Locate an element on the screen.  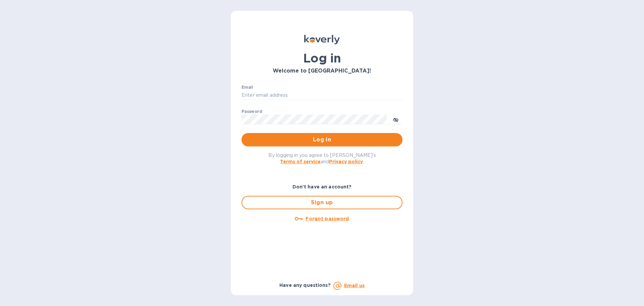
span: Sign up is located at coordinates (322, 203).